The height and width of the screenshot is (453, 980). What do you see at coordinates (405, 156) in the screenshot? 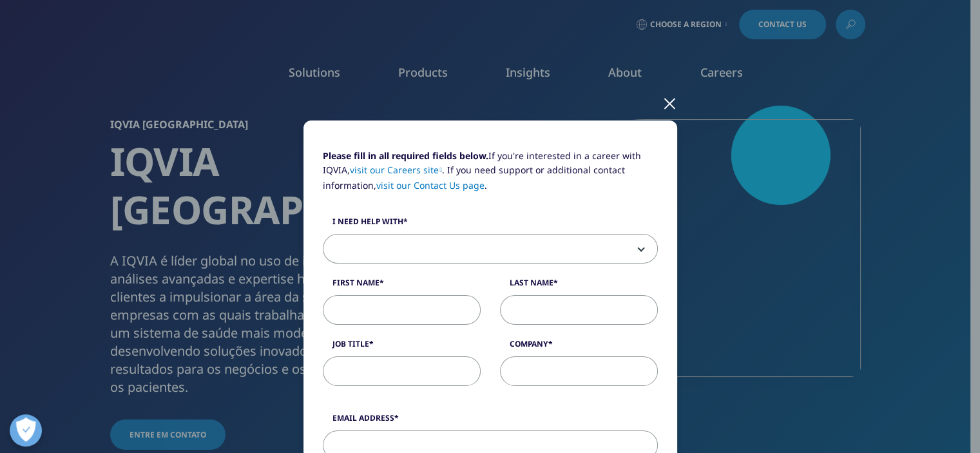
I see `strong: Please fill in all required fields below.` at bounding box center [405, 156].